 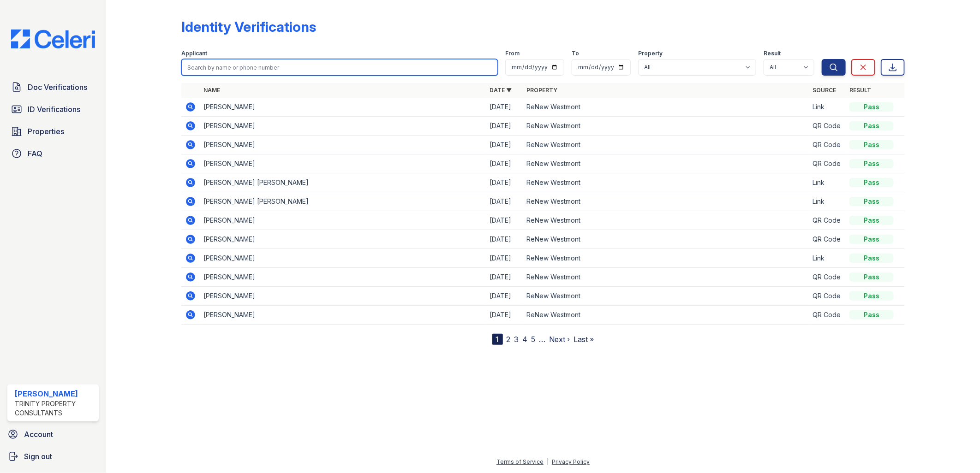 I want to click on div: Trinity Property Consultants, so click(x=55, y=408).